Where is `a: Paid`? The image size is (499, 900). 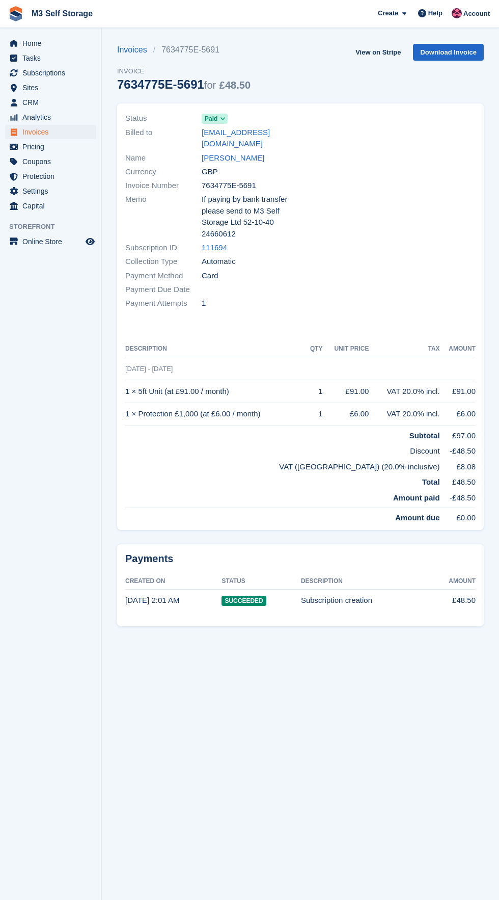
a: Paid is located at coordinates (214, 118).